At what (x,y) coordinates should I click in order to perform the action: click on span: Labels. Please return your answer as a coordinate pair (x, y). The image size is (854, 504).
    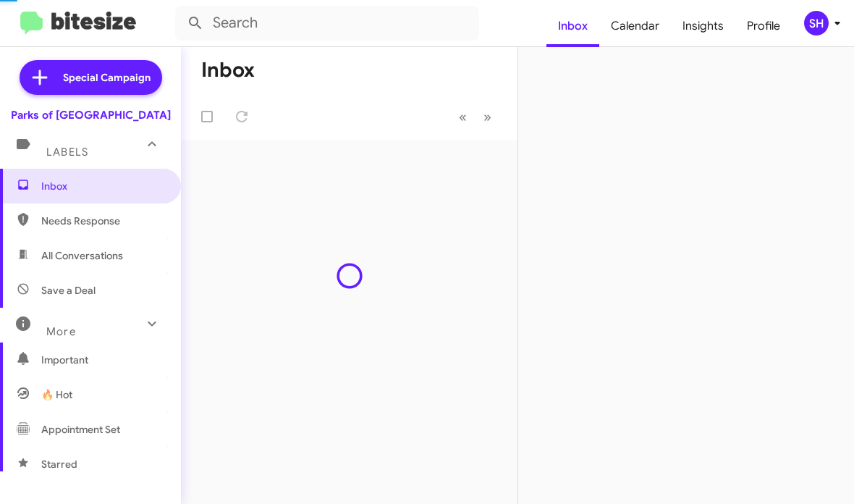
    Looking at the image, I should click on (68, 152).